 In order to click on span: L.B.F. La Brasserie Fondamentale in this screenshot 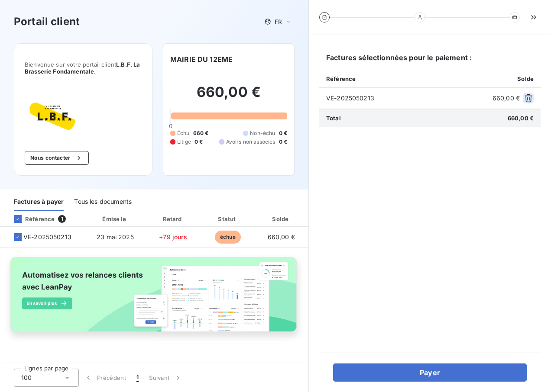, I will do `click(82, 68)`.